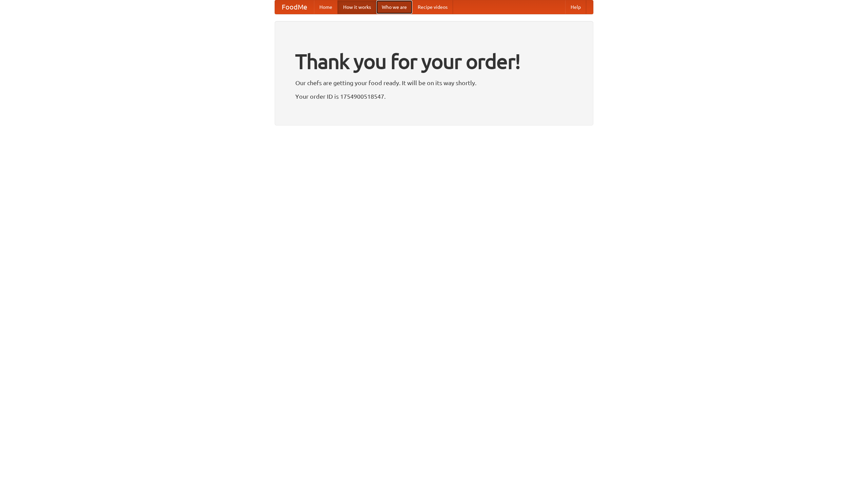 The height and width of the screenshot is (480, 868). What do you see at coordinates (326, 7) in the screenshot?
I see `a: Home` at bounding box center [326, 7].